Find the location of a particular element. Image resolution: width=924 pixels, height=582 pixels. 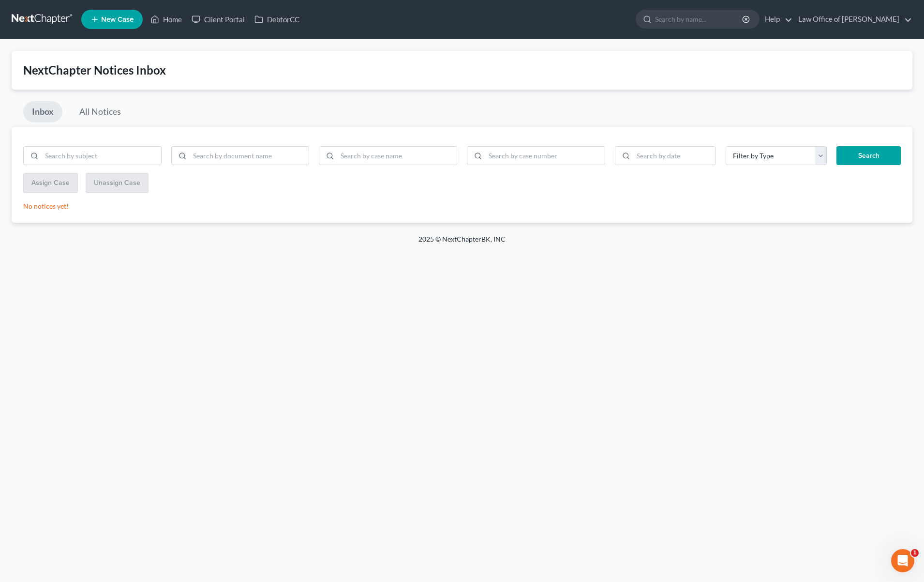

p: No notices yet! is located at coordinates (462, 206).